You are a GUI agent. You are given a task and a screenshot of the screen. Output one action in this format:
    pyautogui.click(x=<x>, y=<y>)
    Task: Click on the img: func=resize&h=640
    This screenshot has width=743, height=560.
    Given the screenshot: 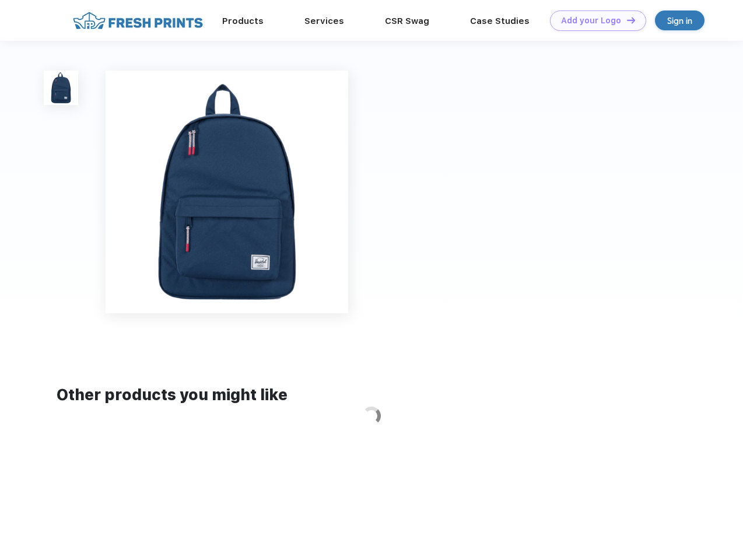 What is the action you would take?
    pyautogui.click(x=227, y=192)
    